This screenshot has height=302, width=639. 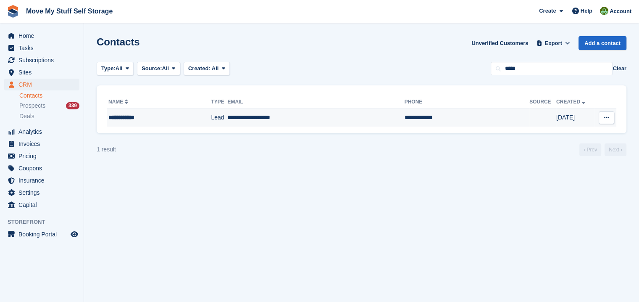 I want to click on span: Subscriptions, so click(x=44, y=60).